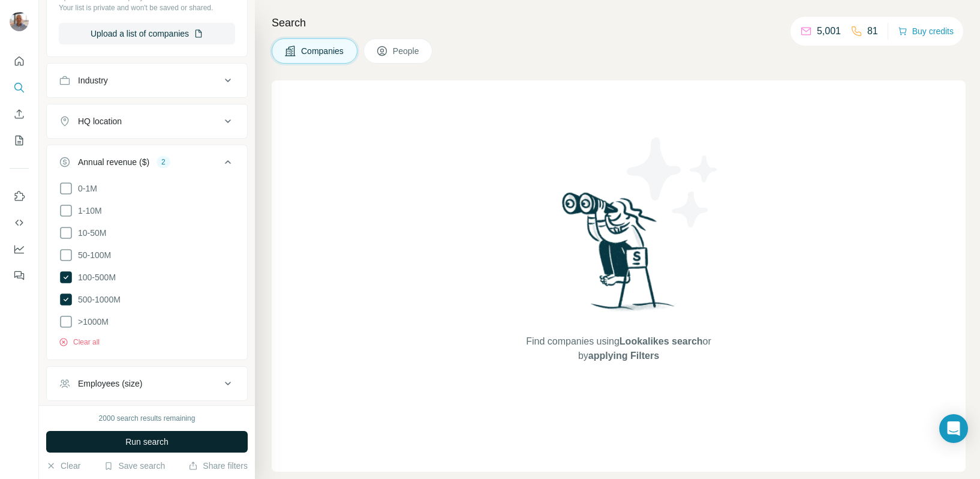 The width and height of the screenshot is (980, 479). What do you see at coordinates (618, 349) in the screenshot?
I see `span: Find companies using or by` at bounding box center [618, 349].